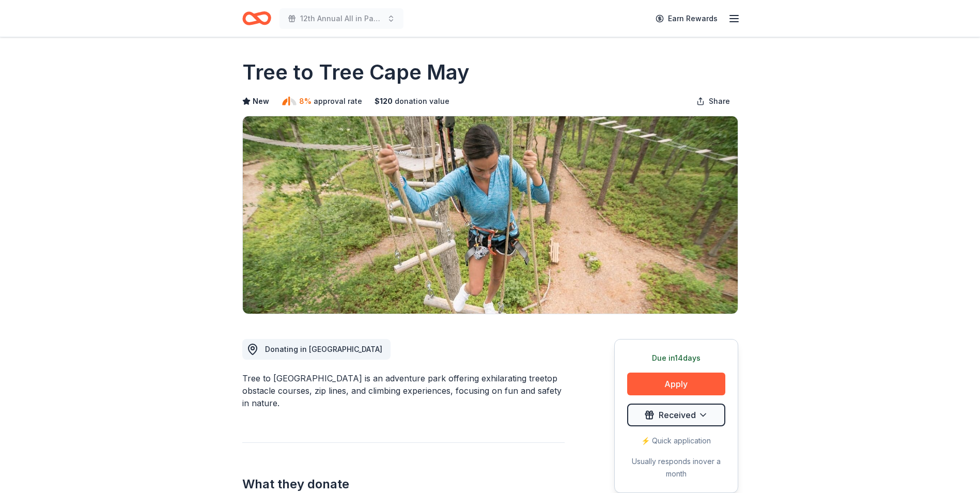  I want to click on span: Received, so click(677, 415).